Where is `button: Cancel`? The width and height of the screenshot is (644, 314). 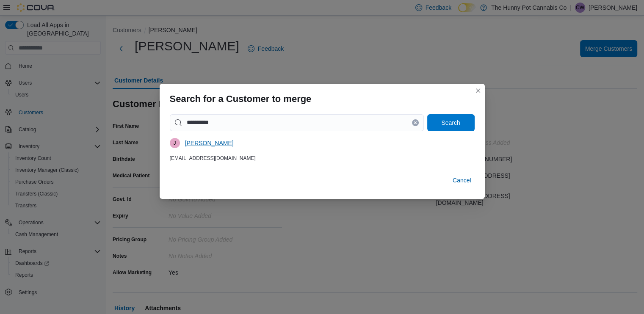 button: Cancel is located at coordinates (462, 180).